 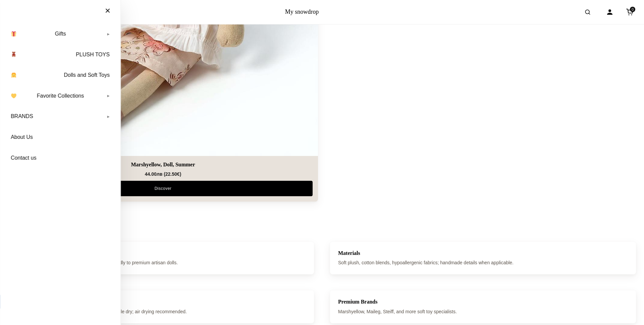 What do you see at coordinates (483, 302) in the screenshot?
I see `h3: Premium Brands` at bounding box center [483, 302].